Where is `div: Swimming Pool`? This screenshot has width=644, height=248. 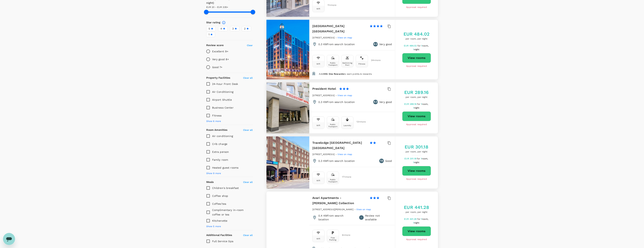
div: Swimming Pool is located at coordinates (347, 64).